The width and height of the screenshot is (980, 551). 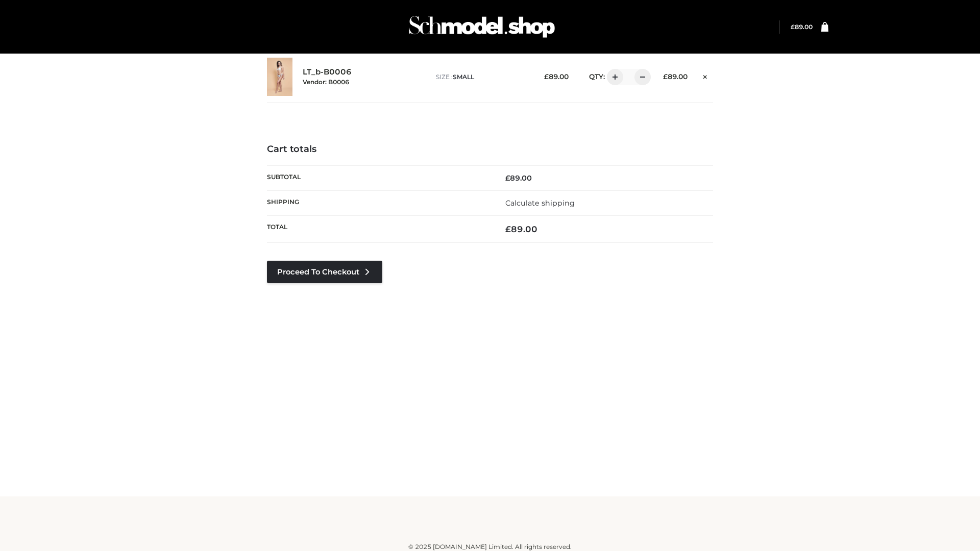 I want to click on p: size :, so click(x=481, y=77).